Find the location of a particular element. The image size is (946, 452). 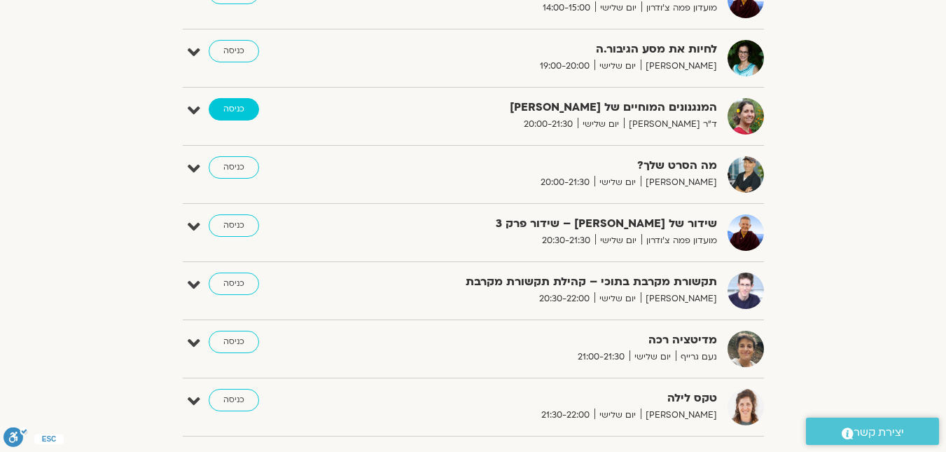

span: 21:00-21:30 is located at coordinates (601, 357).